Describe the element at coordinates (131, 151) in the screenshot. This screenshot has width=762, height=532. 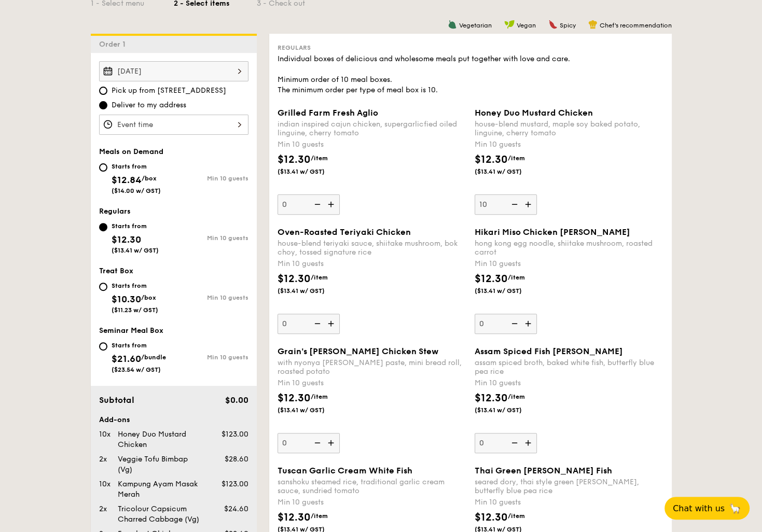
I see `span: Meals on Demand` at that location.